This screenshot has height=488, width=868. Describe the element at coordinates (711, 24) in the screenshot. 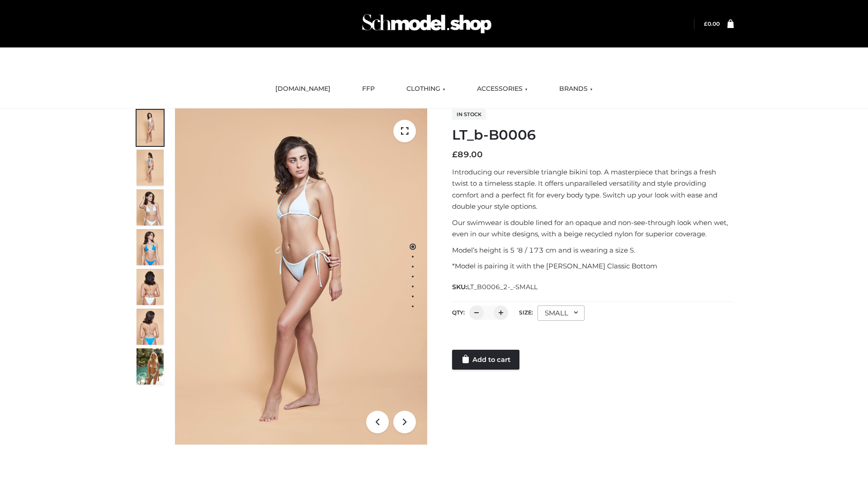

I see `bdi: 0.00` at that location.